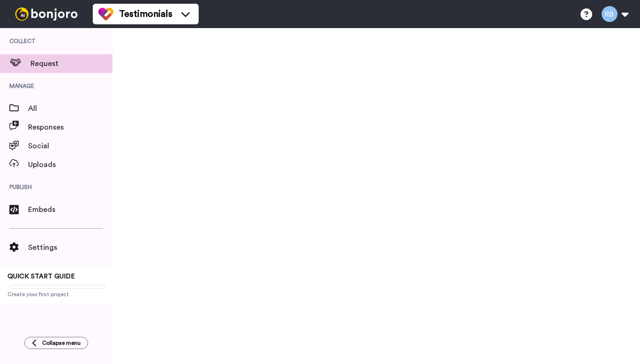 This screenshot has width=640, height=364. Describe the element at coordinates (70, 248) in the screenshot. I see `span: Settings` at that location.